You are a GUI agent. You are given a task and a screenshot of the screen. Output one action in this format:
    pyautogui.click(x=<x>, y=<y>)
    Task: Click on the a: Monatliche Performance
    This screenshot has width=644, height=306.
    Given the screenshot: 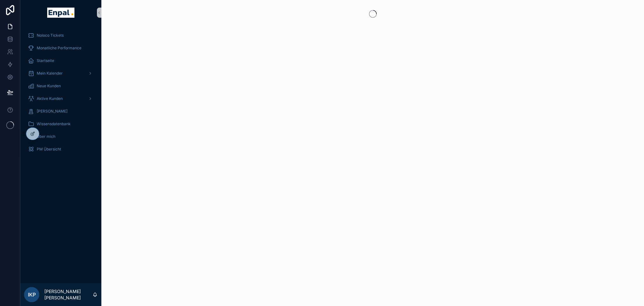 What is the action you would take?
    pyautogui.click(x=61, y=48)
    